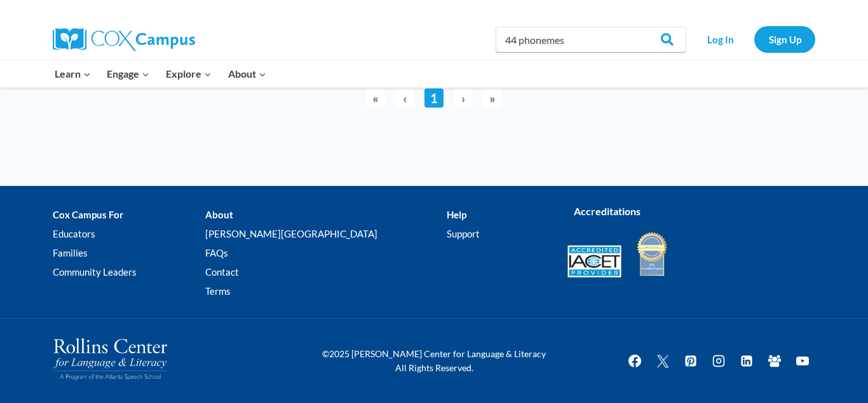  What do you see at coordinates (160, 74) in the screenshot?
I see `nav: Primary Navigation` at bounding box center [160, 74].